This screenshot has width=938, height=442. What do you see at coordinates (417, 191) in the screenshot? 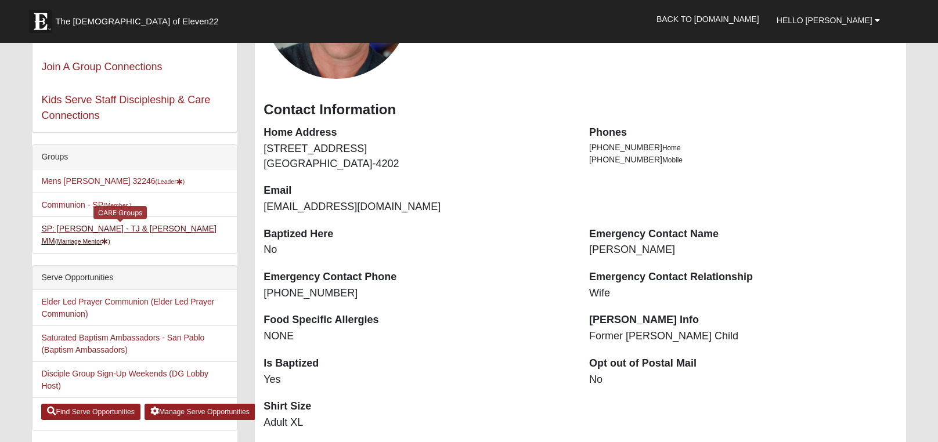
I see `dt: Email` at bounding box center [417, 191].